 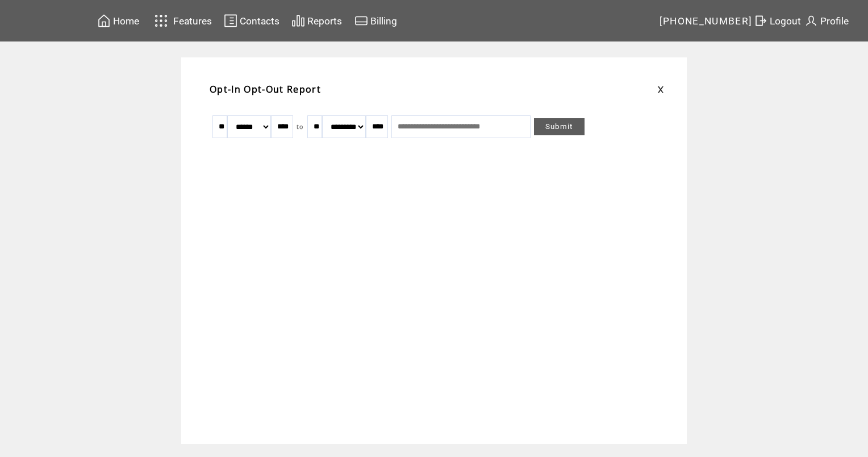 What do you see at coordinates (181, 21) in the screenshot?
I see `a: Features` at bounding box center [181, 21].